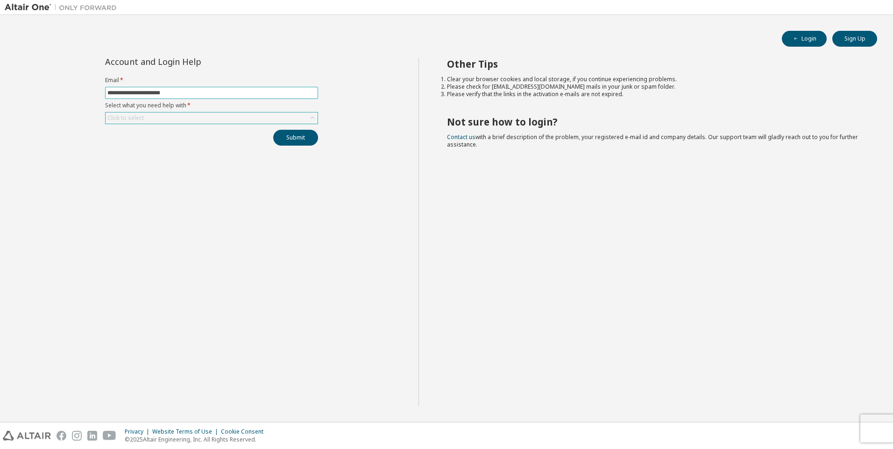 The image size is (893, 449). What do you see at coordinates (652, 141) in the screenshot?
I see `span: with a brief description of the problem, your registered e-mail id and company details. Our suppo...` at bounding box center [652, 141].